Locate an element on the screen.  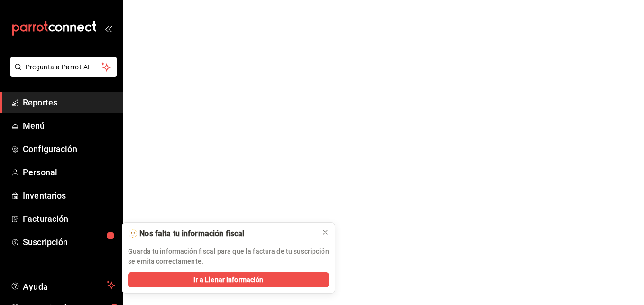
button: Pregunta a Parrot AI is located at coordinates (64, 67).